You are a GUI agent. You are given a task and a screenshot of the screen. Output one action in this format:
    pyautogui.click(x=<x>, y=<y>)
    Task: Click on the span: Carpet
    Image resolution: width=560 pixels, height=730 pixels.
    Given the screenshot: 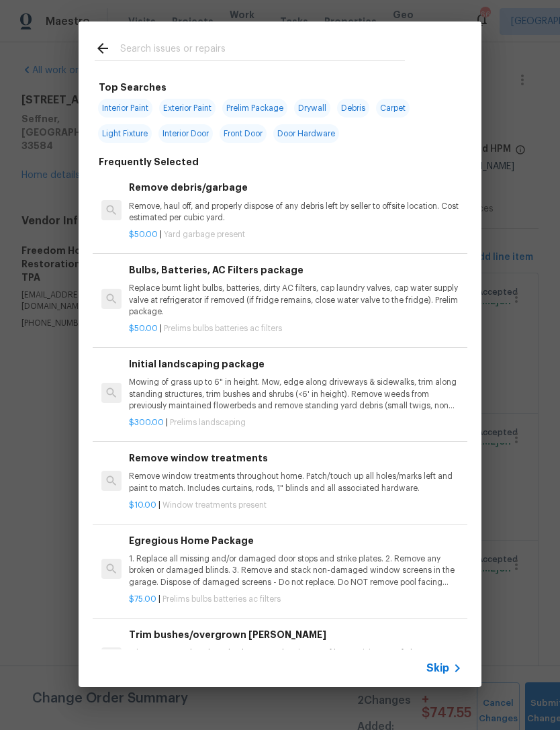 What is the action you would take?
    pyautogui.click(x=393, y=108)
    